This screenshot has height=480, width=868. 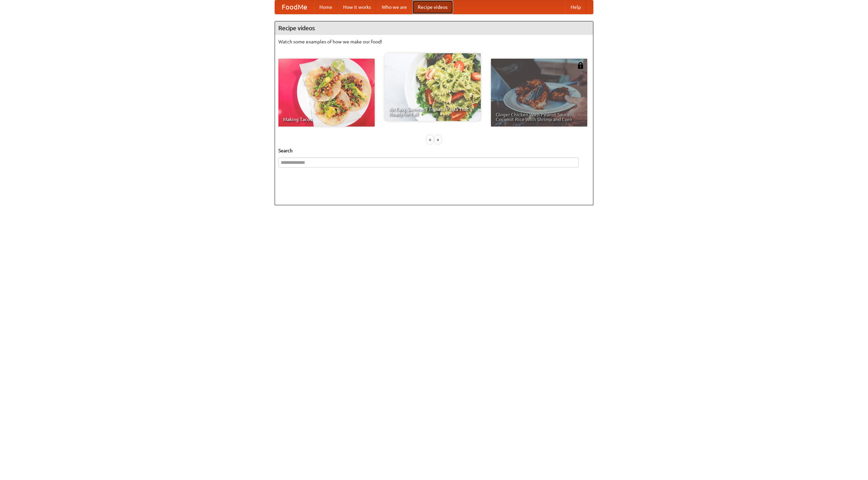 I want to click on img: 483408.png, so click(x=580, y=65).